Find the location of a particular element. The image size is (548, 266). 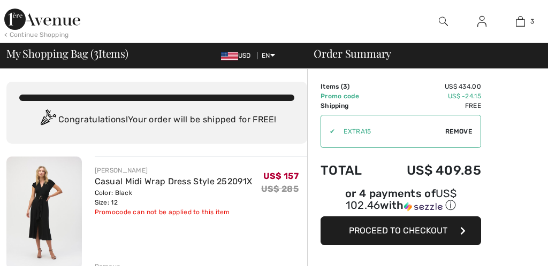

img: My Bag is located at coordinates (520, 21).